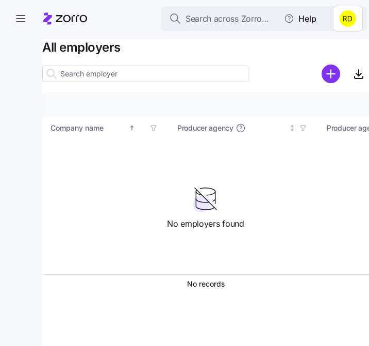 The height and width of the screenshot is (346, 369). Describe the element at coordinates (132, 128) in the screenshot. I see `div: Sorted ascending` at that location.